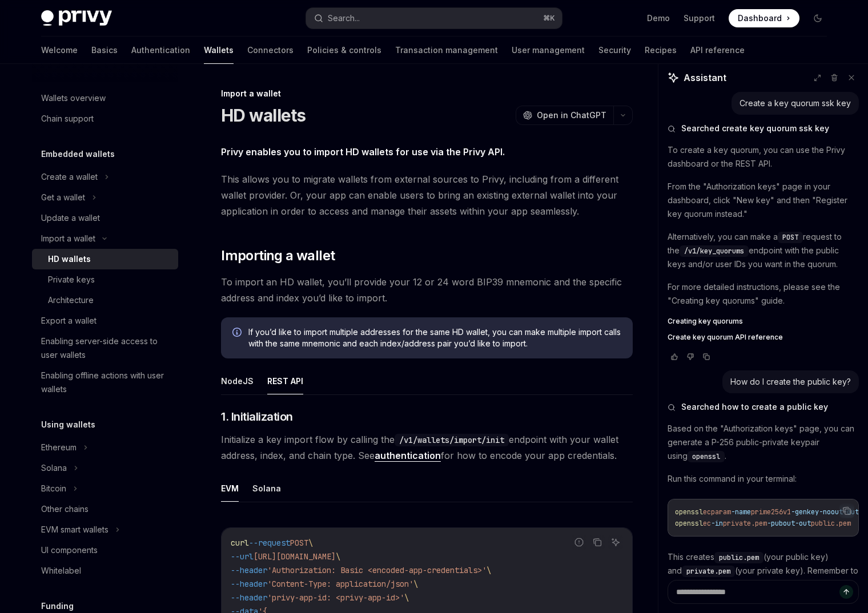 Image resolution: width=868 pixels, height=613 pixels. I want to click on p: Based on the "Authorization keys" page, you can generate a P-256 public-private keypair using ., so click(762, 443).